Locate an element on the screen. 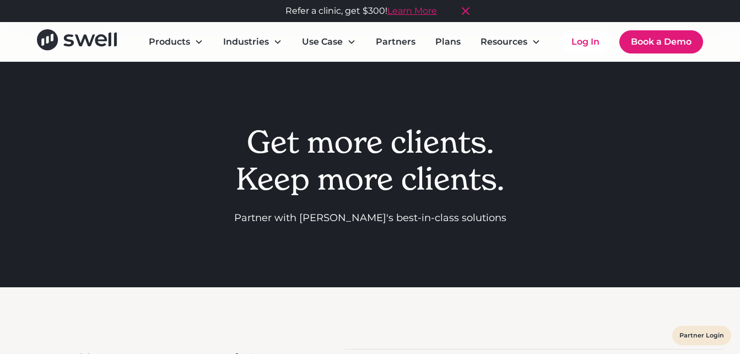  a: Plans is located at coordinates (448, 42).